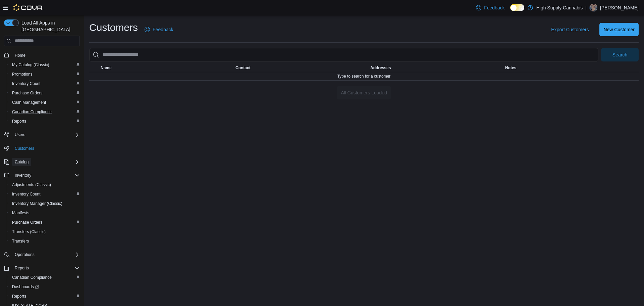  I want to click on button: Home, so click(42, 55).